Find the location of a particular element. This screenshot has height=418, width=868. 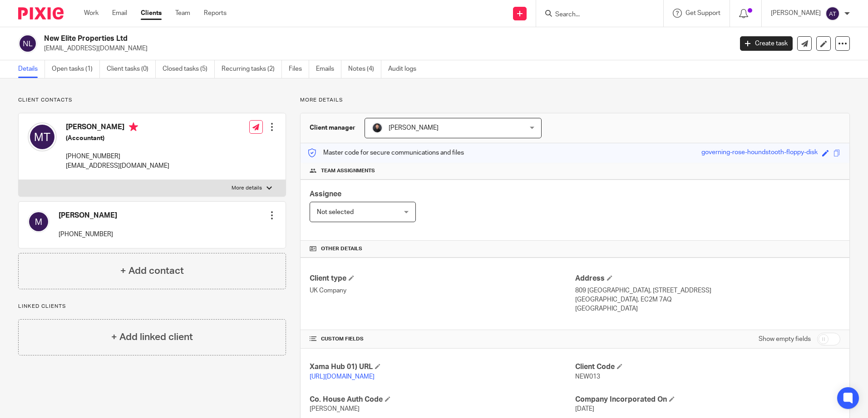

h4: Company Incorporated On is located at coordinates (707, 400).